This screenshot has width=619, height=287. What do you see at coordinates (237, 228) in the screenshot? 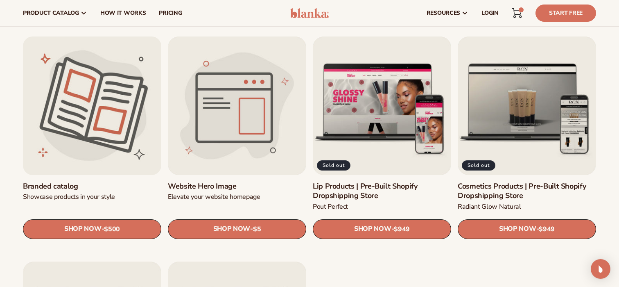
I see `a: SHOP NOW- $5` at bounding box center [237, 228].